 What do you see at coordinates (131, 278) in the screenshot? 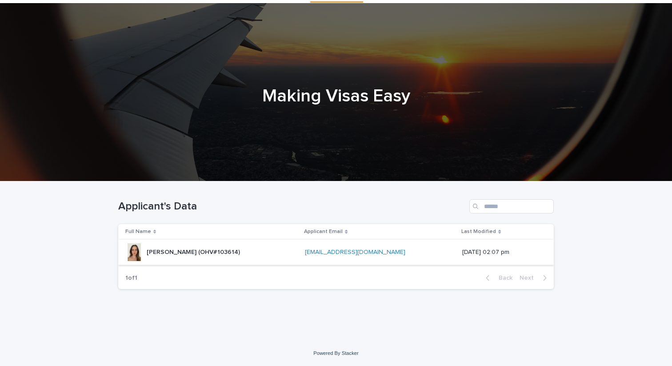
I see `p: 1 of 1` at bounding box center [131, 278].